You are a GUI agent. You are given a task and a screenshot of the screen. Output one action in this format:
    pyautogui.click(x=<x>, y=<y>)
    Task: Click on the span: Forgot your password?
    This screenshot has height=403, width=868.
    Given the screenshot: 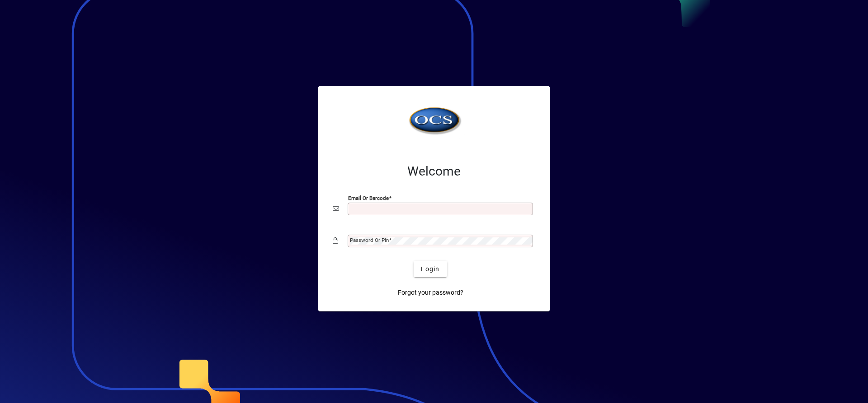 What is the action you would take?
    pyautogui.click(x=431, y=293)
    